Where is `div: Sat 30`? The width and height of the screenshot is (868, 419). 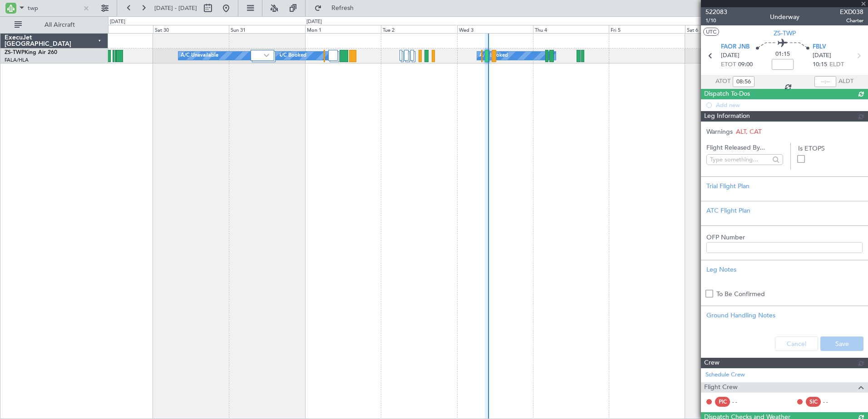 div: Sat 30 is located at coordinates (191, 29).